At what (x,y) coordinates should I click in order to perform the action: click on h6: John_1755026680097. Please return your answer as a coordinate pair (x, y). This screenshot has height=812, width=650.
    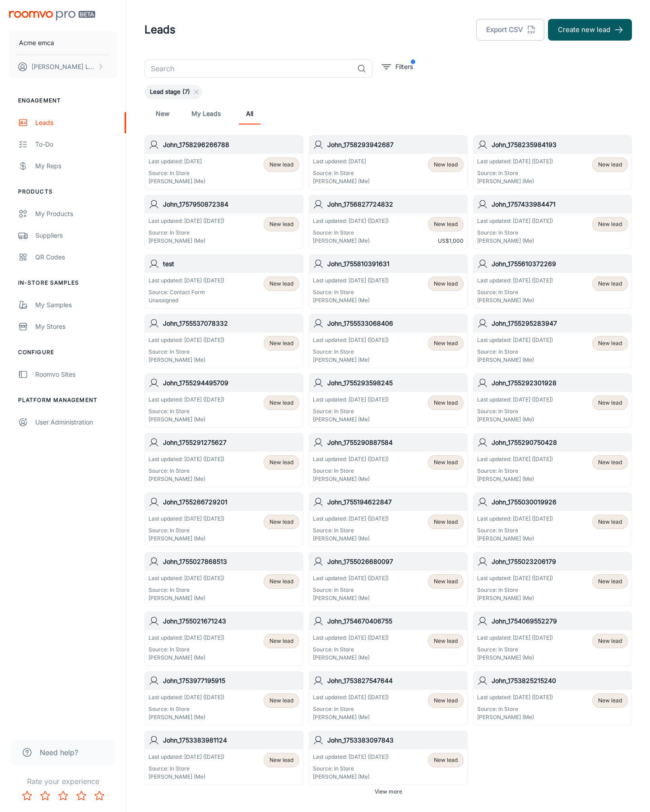
    Looking at the image, I should click on (395, 562).